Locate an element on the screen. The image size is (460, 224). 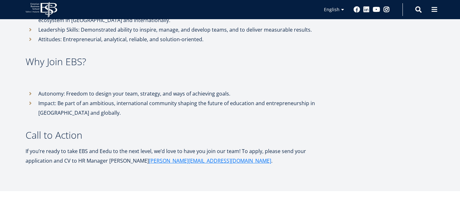
a: Facebook is located at coordinates (357, 10).